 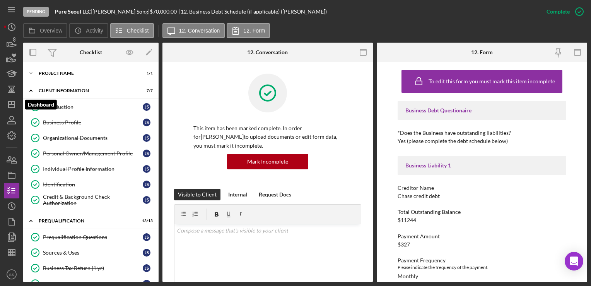 I want to click on div: 7 / 7, so click(x=146, y=91).